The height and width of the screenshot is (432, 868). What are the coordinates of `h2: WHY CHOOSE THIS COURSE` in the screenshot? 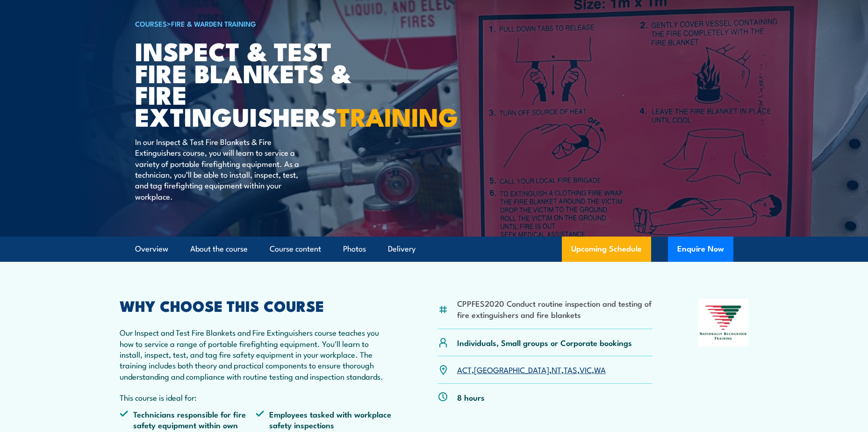 It's located at (256, 306).